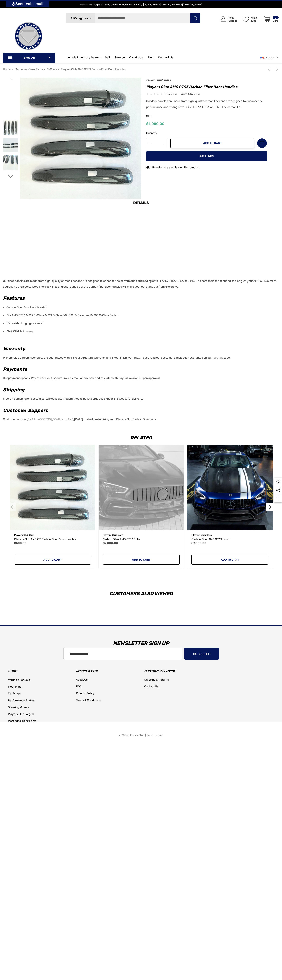 The height and width of the screenshot is (980, 282). I want to click on span: $7,000.00, so click(199, 543).